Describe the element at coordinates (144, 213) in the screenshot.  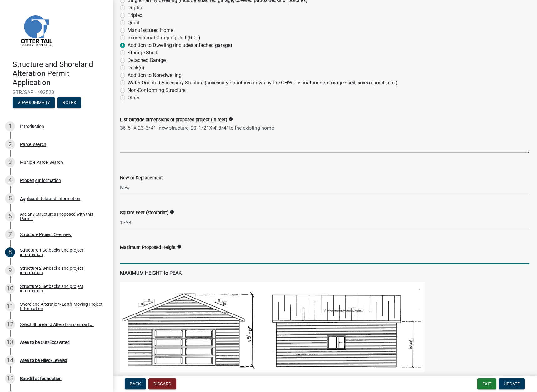
I see `label: Square Feet (*footprint)` at that location.